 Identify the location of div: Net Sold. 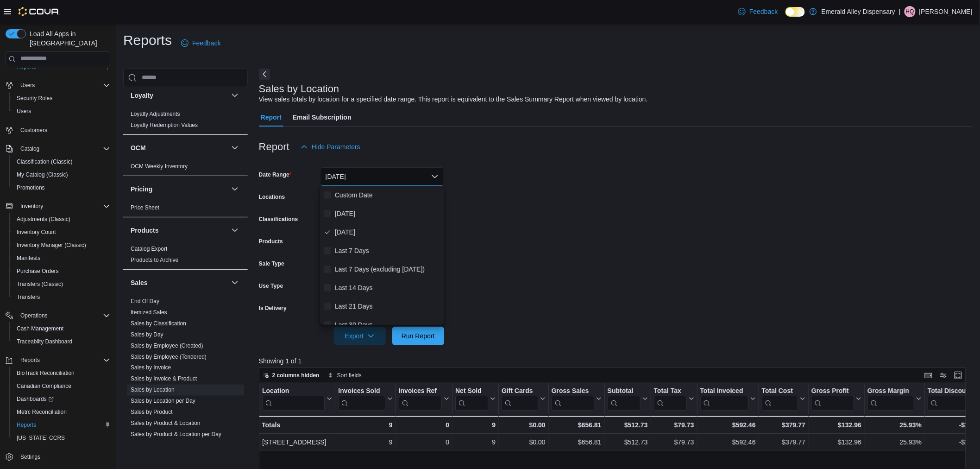
(471, 390).